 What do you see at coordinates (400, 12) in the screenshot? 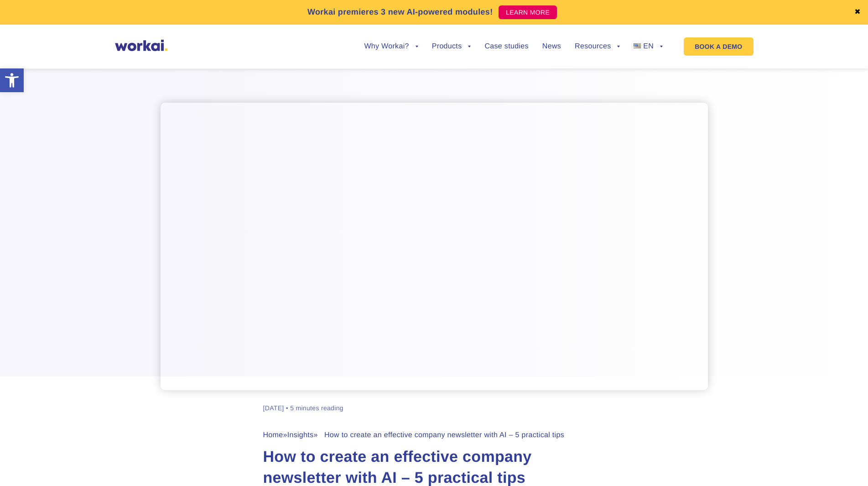
I see `p: Workai premieres 3 new AI-powered modules!` at bounding box center [400, 12].